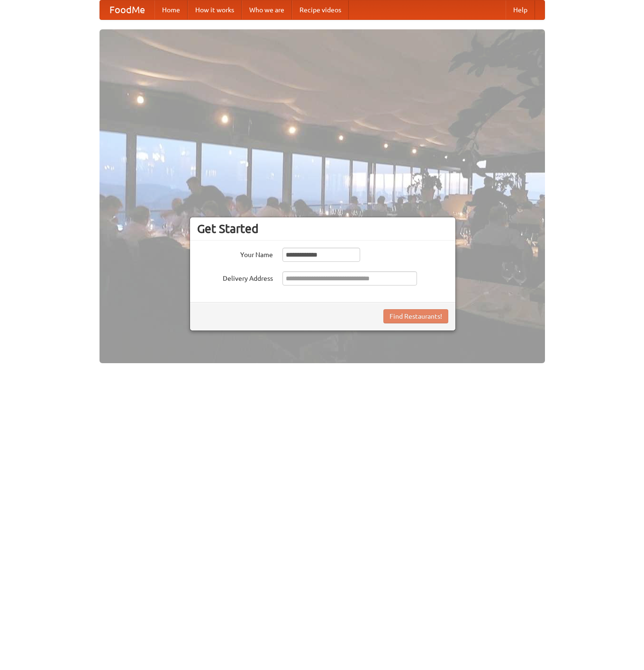  I want to click on a: FoodMe, so click(127, 10).